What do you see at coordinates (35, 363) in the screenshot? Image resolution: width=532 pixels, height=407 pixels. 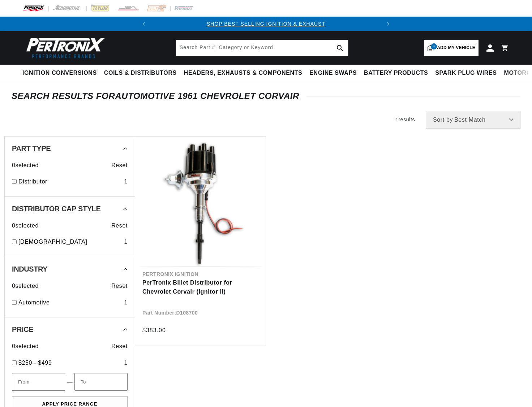 I see `span: $250 - $499` at bounding box center [35, 363].